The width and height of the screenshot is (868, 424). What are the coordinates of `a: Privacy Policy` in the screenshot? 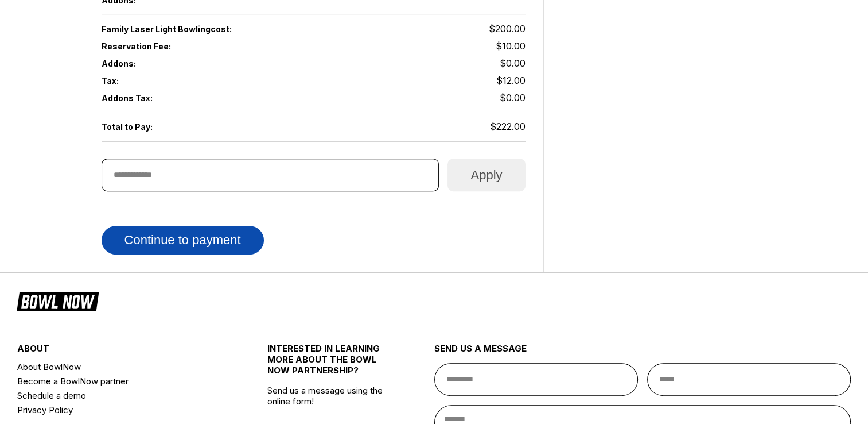 It's located at (121, 410).